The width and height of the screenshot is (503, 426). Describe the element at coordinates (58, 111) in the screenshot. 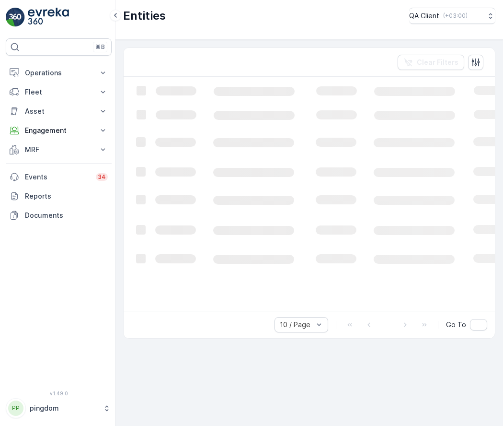

I see `button: Asset` at that location.